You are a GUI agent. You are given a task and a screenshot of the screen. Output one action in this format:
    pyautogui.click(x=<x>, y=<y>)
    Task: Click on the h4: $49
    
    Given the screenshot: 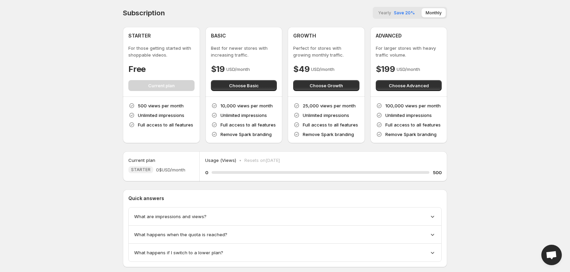 What is the action you would take?
    pyautogui.click(x=301, y=69)
    